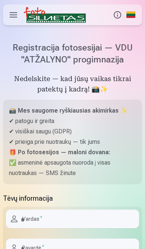 This screenshot has width=145, height=249. What do you see at coordinates (60, 152) in the screenshot?
I see `strong: 🎁 Po fotosesijos — maloni dovana:` at bounding box center [60, 152].